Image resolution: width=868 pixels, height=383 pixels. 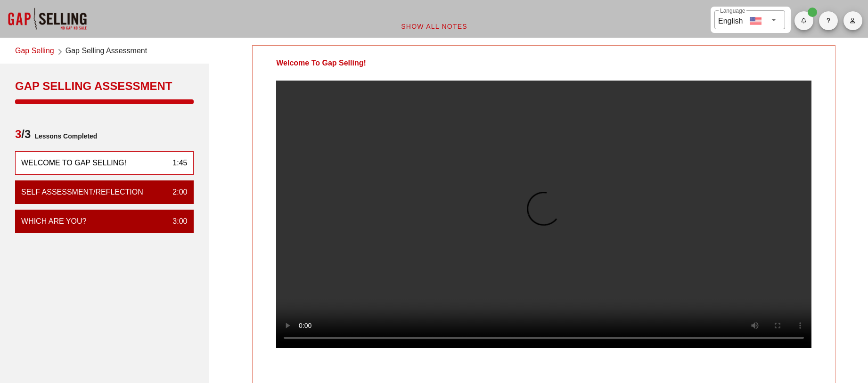 What do you see at coordinates (104, 86) in the screenshot?
I see `div: Gap Selling Assessment` at bounding box center [104, 86].